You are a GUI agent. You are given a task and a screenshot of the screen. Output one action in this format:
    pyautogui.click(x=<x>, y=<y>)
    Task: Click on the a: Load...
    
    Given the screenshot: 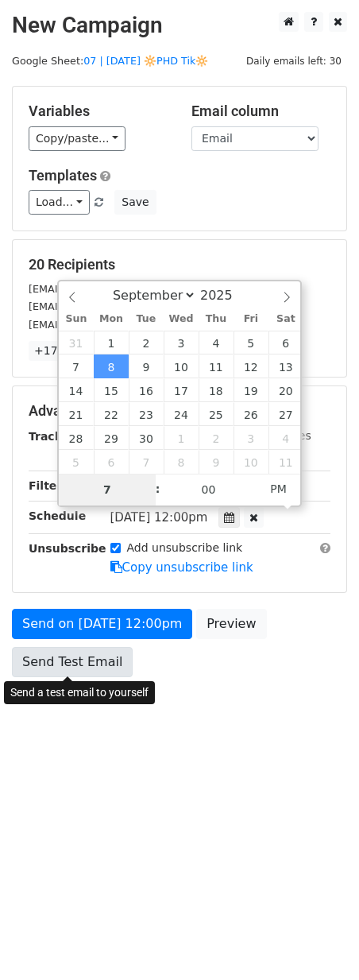 What is the action you would take?
    pyautogui.click(x=59, y=202)
    